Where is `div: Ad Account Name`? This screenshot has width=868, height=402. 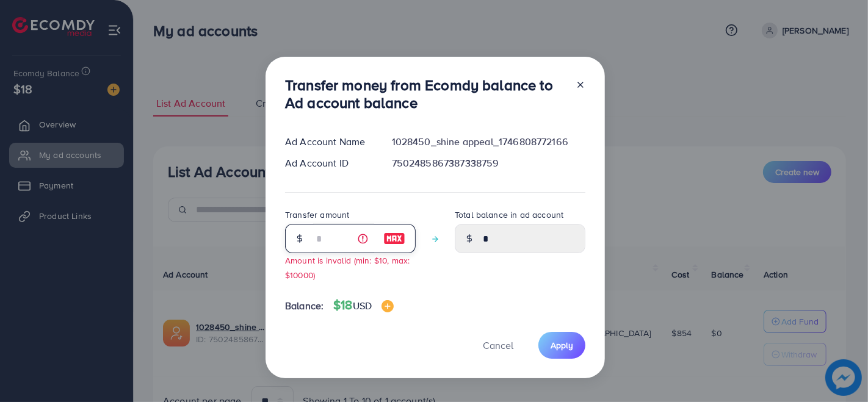 div: Ad Account Name is located at coordinates (328, 142).